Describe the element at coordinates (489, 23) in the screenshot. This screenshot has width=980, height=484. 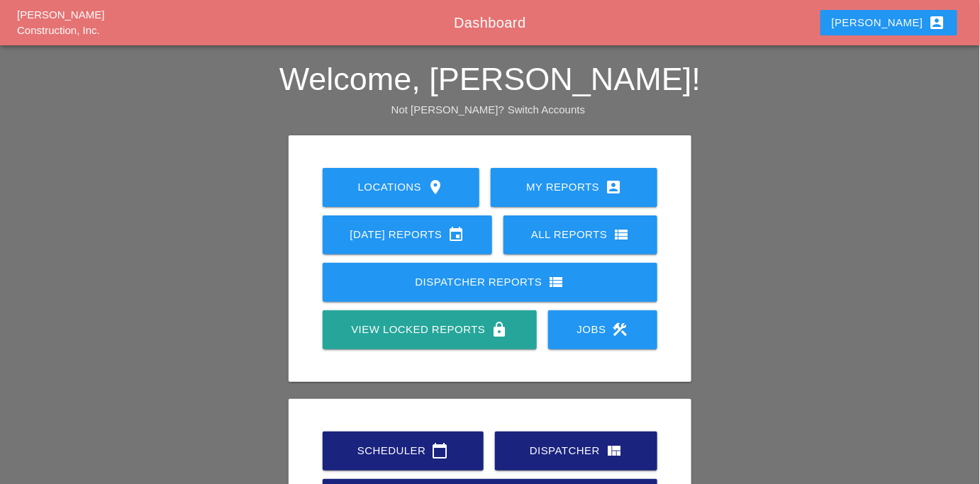
I see `span: Dashboard` at that location.